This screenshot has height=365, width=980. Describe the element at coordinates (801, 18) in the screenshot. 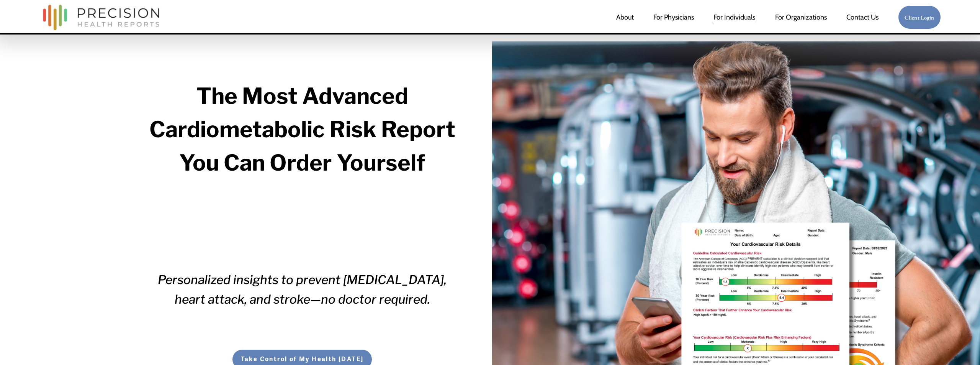

I see `span: For Organizations` at that location.